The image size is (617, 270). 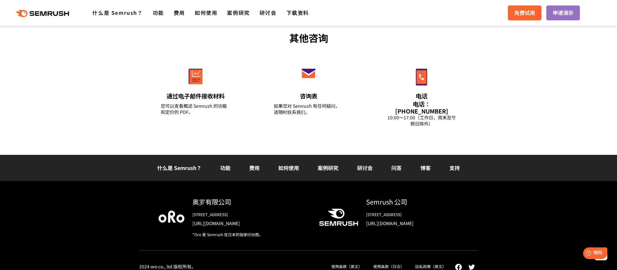 What do you see at coordinates (309, 38) in the screenshot?
I see `font: 其他咨询` at bounding box center [309, 38].